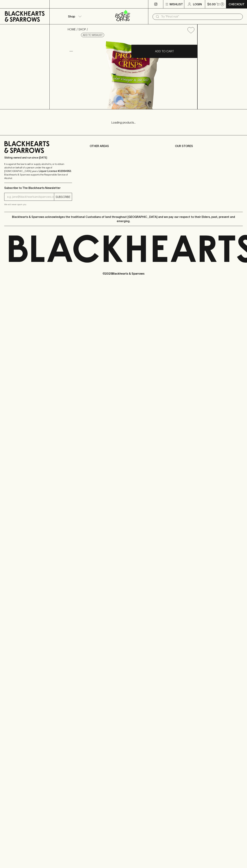 The width and height of the screenshot is (247, 868). Describe the element at coordinates (74, 16) in the screenshot. I see `button: Shop` at that location.